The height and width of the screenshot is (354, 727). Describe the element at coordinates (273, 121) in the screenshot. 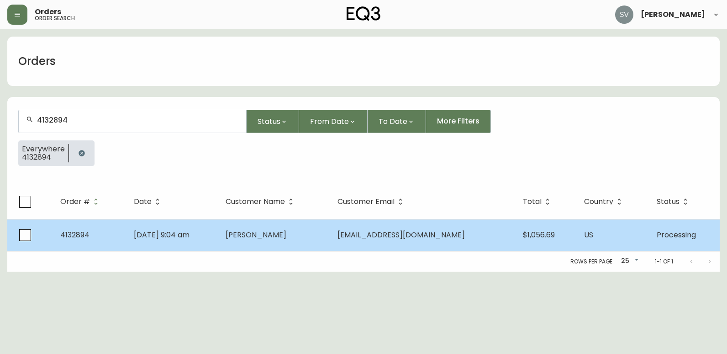

I see `button: Status` at that location.